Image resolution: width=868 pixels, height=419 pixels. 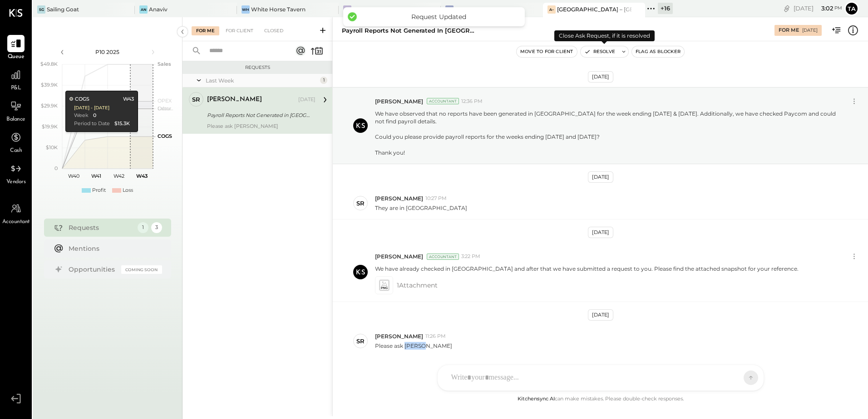 What do you see at coordinates (449, 9) in the screenshot?
I see `div: FD` at bounding box center [449, 9].